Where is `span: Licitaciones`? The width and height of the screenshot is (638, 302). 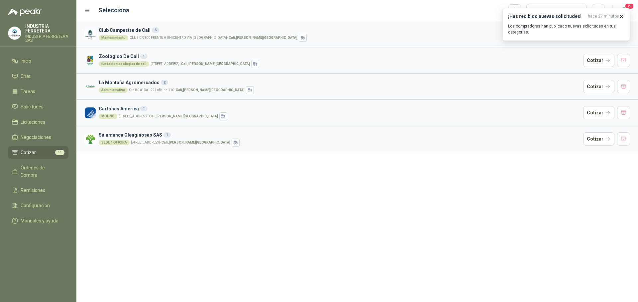
span: Licitaciones is located at coordinates (33, 122).